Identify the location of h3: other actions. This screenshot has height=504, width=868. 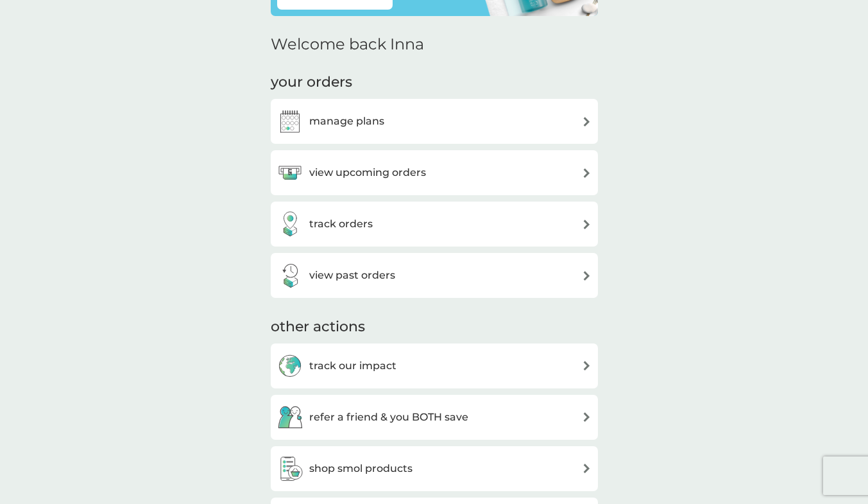
(318, 326).